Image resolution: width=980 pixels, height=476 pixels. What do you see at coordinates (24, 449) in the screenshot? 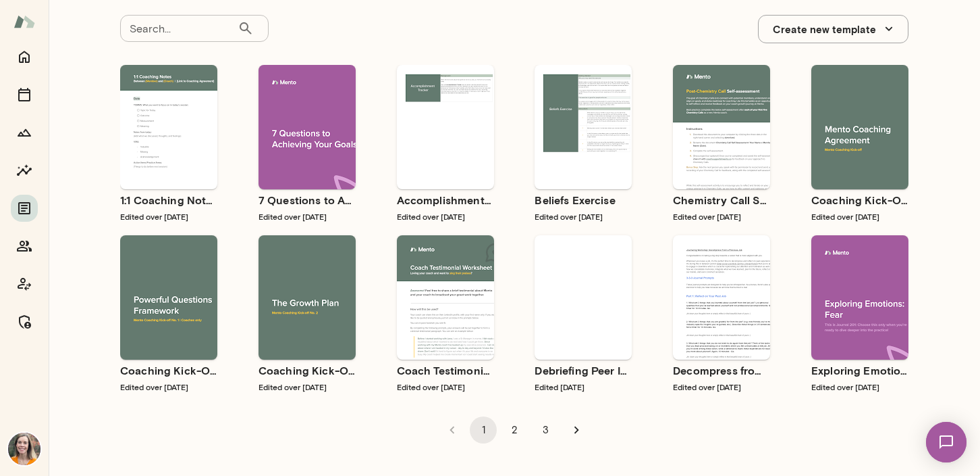
I see `img: Carrie Kelly` at bounding box center [24, 449].